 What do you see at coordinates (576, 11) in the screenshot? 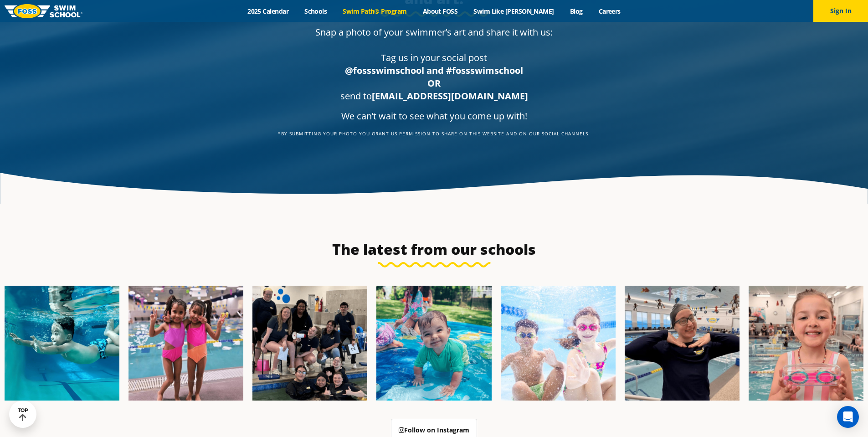
I see `a: Blog` at bounding box center [576, 11].